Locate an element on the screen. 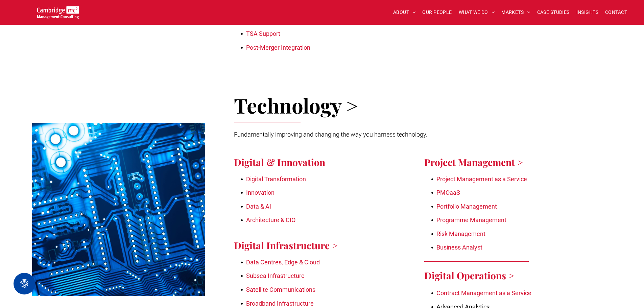 Image resolution: width=644 pixels, height=308 pixels. a: TSA Support is located at coordinates (263, 34).